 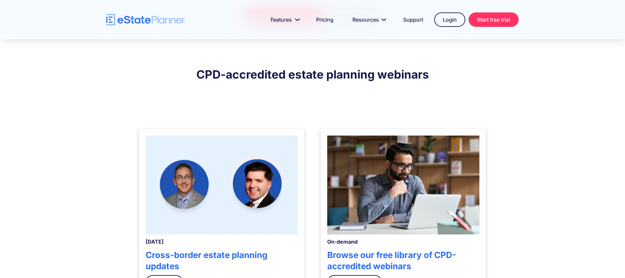 What do you see at coordinates (413, 20) in the screenshot?
I see `a: Support` at bounding box center [413, 20].